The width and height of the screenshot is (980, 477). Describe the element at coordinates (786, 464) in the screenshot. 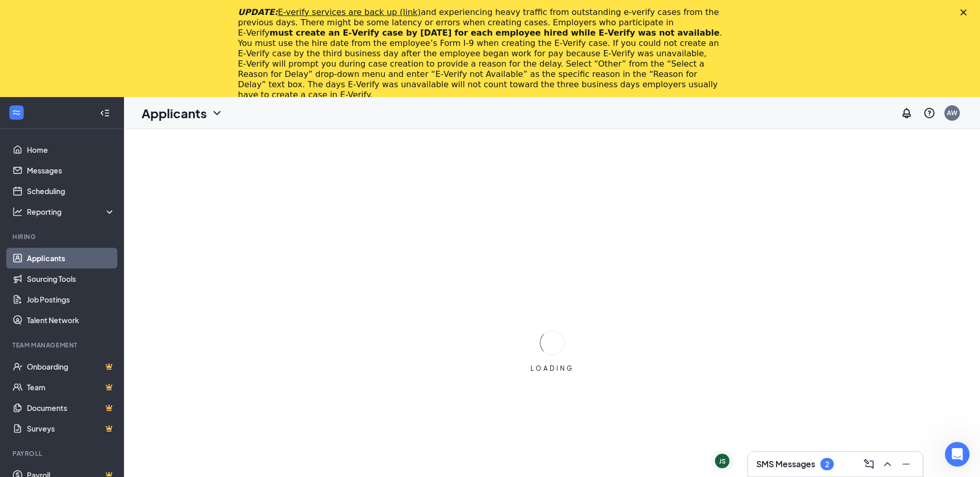

I see `h3: SMS Messages` at that location.